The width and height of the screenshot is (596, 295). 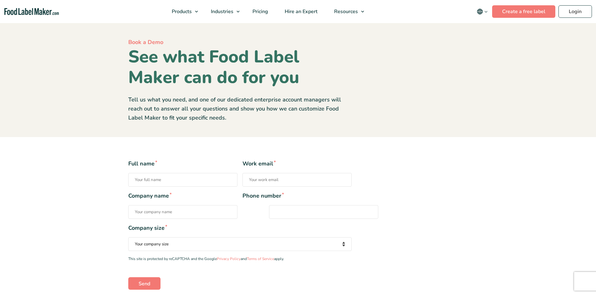 What do you see at coordinates (323, 212) in the screenshot?
I see `input: Phone number*` at bounding box center [323, 212].